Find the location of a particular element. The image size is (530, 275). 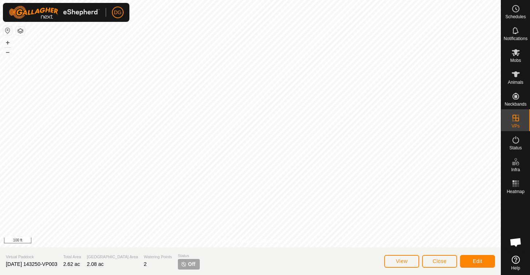

span: Close is located at coordinates (440, 262).